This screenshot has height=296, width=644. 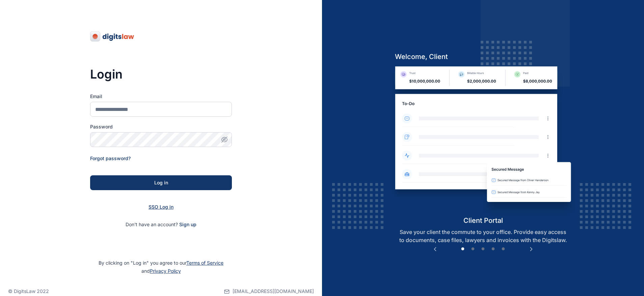 What do you see at coordinates (205, 263) in the screenshot?
I see `span: Terms of Service` at bounding box center [205, 263].